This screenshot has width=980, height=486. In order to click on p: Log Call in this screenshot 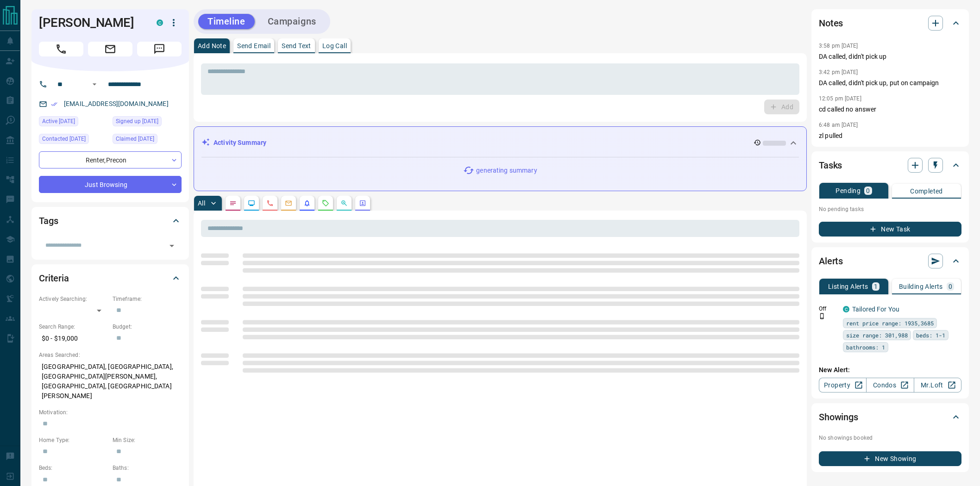, I will do `click(335, 46)`.